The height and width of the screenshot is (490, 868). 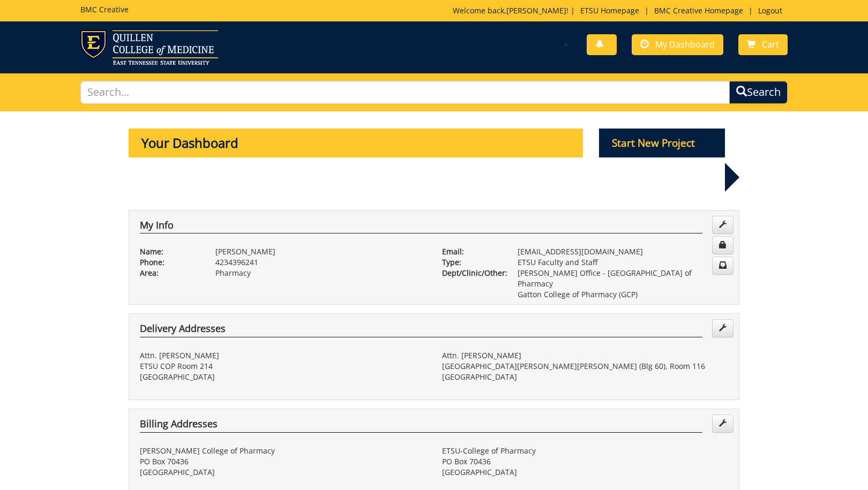 I want to click on p: ETSU COP Room 214, so click(x=283, y=366).